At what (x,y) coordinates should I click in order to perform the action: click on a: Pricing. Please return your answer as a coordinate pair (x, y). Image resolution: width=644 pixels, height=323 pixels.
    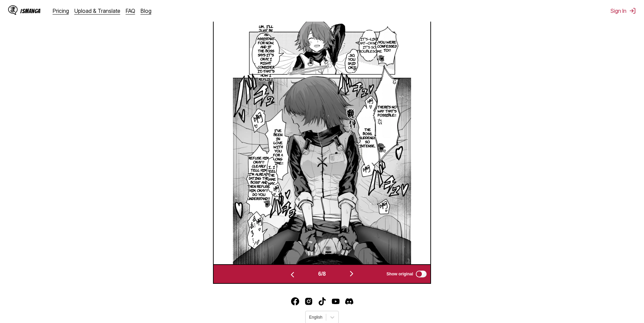
    Looking at the image, I should click on (61, 11).